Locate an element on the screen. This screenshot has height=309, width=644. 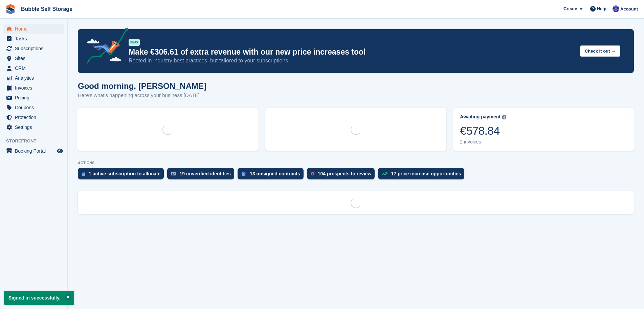
span: Tasks is located at coordinates (35, 38).